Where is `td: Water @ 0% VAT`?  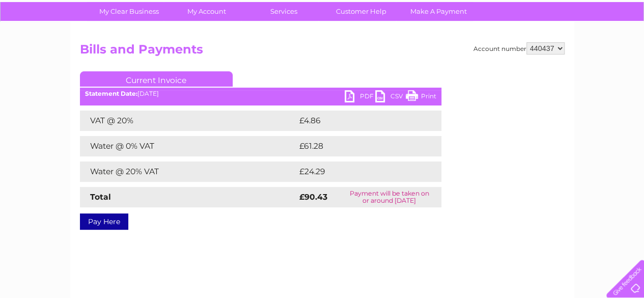 td: Water @ 0% VAT is located at coordinates (189, 146).